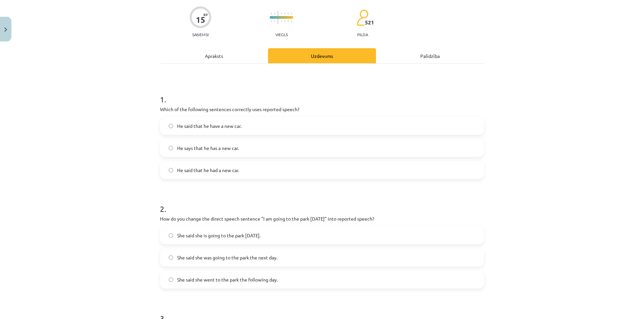 Image resolution: width=644 pixels, height=319 pixels. What do you see at coordinates (6, 30) in the screenshot?
I see `img: icon-close-lesson-0947bae3869378f0d4975bcd49f059093ad1ed9edebbc8119c70593378902aed.svg` at bounding box center [6, 30].